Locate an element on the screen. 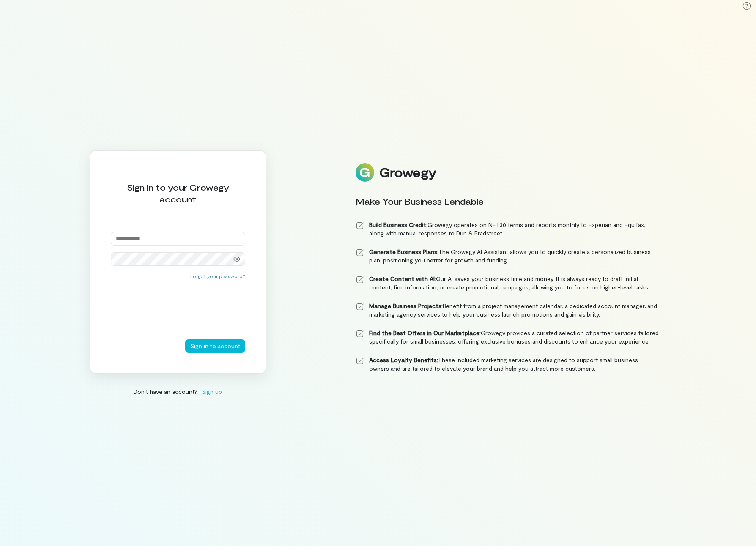 The width and height of the screenshot is (756, 546). li: Growegy operates on NET30 terms and reports monthly to Experian and Equifax, along with manual re... is located at coordinates (507, 229).